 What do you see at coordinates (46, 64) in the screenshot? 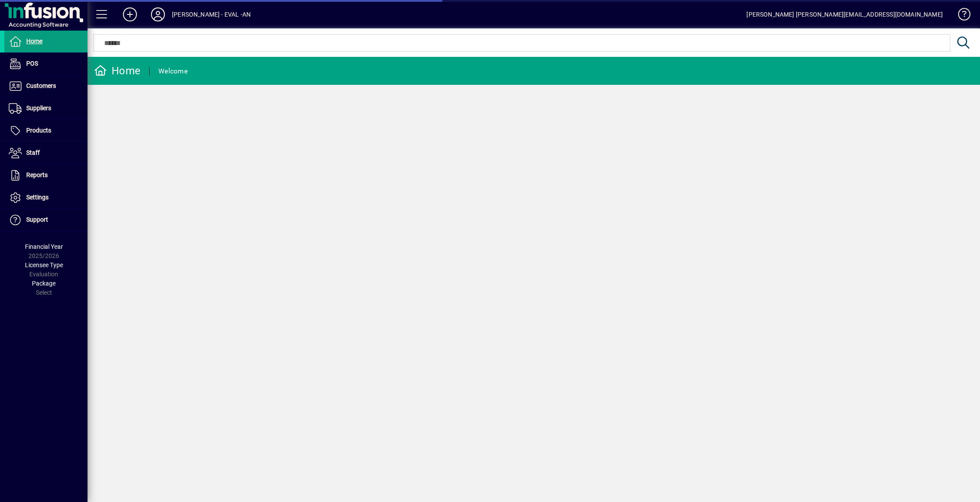
I see `a: POS` at bounding box center [46, 64].